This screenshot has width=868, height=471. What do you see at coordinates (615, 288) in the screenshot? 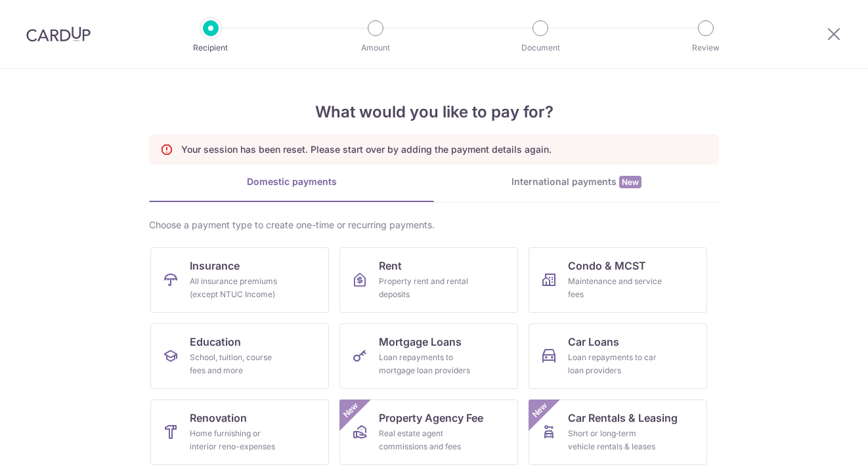
I see `div: Maintenance and service fees` at bounding box center [615, 288].